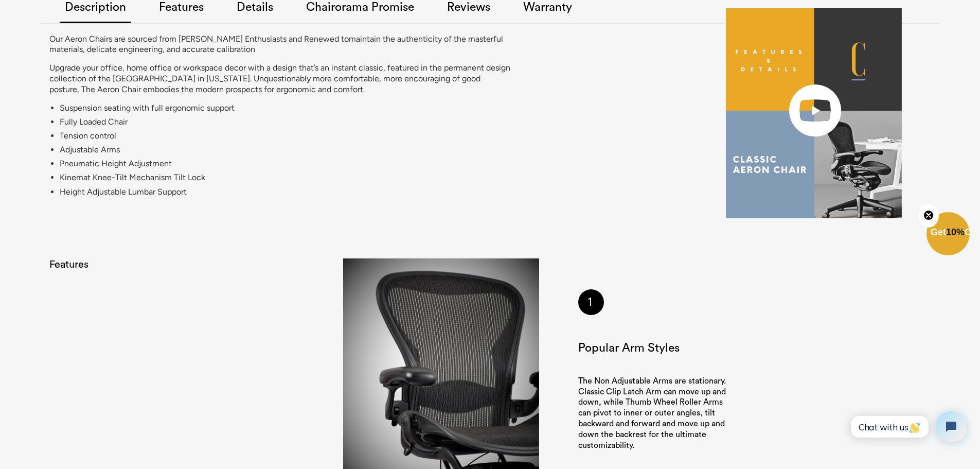 This screenshot has height=469, width=980. What do you see at coordinates (123, 192) in the screenshot?
I see `span: Height Adjustable Lumbar Support` at bounding box center [123, 192].